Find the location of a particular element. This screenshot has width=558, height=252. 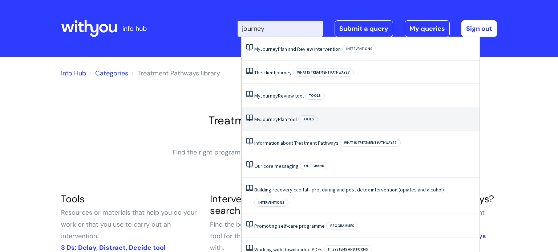

p: info hub is located at coordinates (134, 29).